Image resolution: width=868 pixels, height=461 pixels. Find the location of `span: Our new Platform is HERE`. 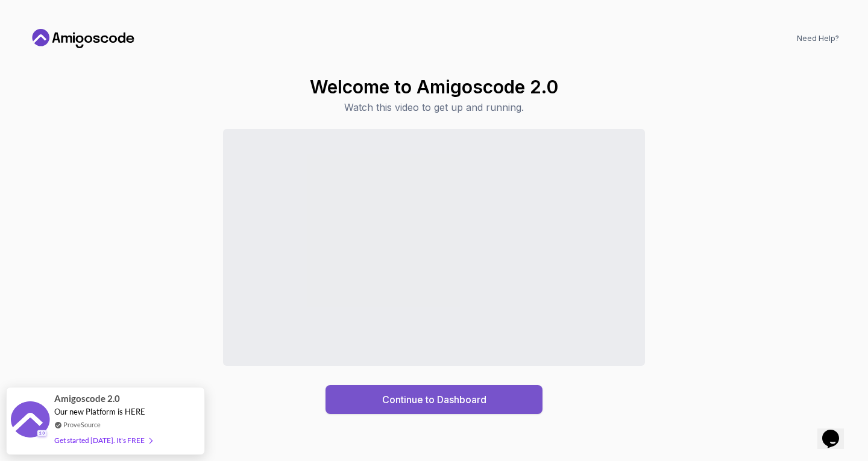

span: Our new Platform is HERE is located at coordinates (99, 412).